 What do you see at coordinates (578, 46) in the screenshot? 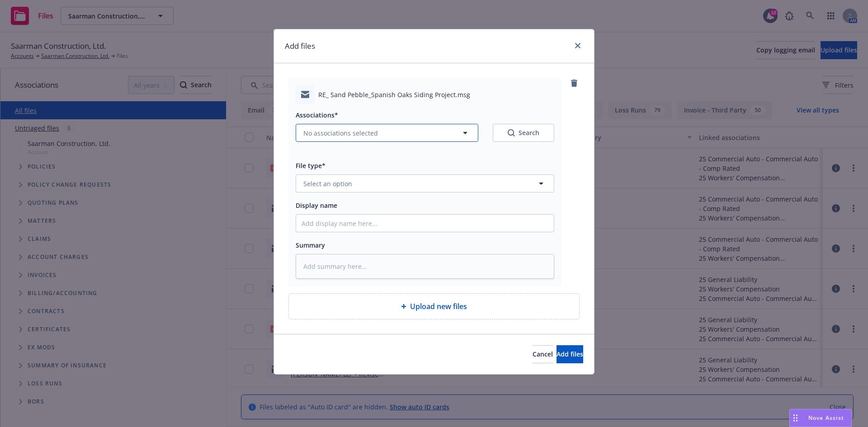
I see `a: close` at bounding box center [578, 46].